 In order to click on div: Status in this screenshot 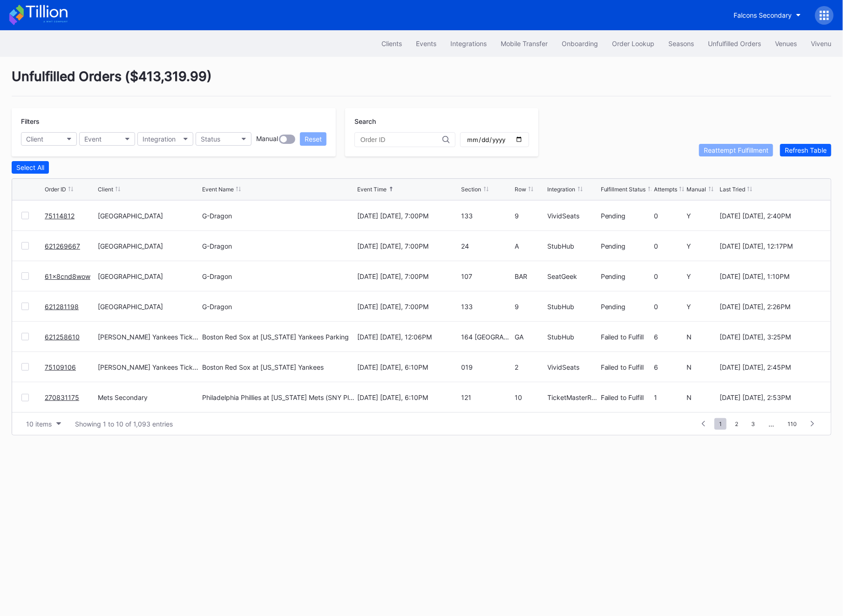, I will do `click(211, 139)`.